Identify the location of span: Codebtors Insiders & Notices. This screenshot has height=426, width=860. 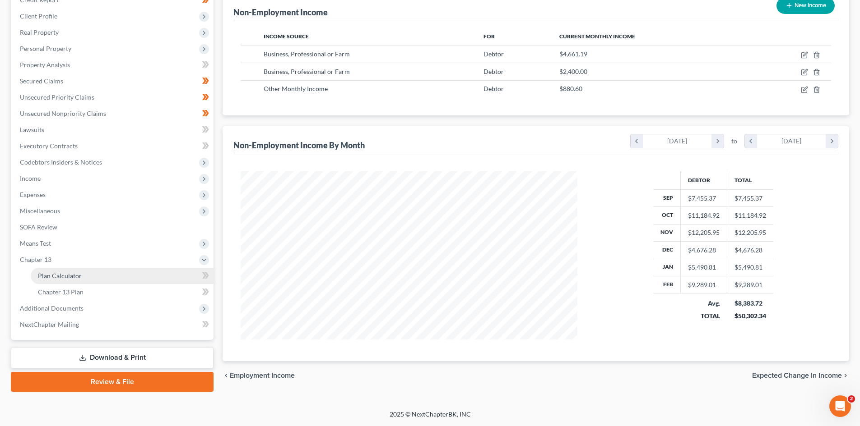
(61, 162).